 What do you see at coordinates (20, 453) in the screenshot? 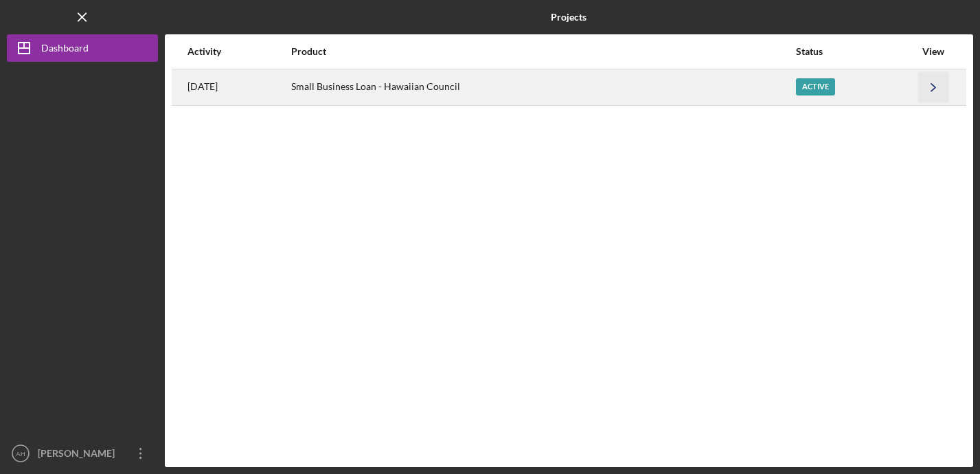
I see `text: AH` at bounding box center [20, 453].